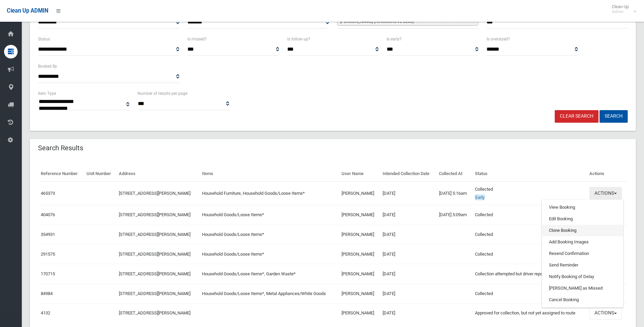  Describe the element at coordinates (620, 12) in the screenshot. I see `small: Admin` at that location.